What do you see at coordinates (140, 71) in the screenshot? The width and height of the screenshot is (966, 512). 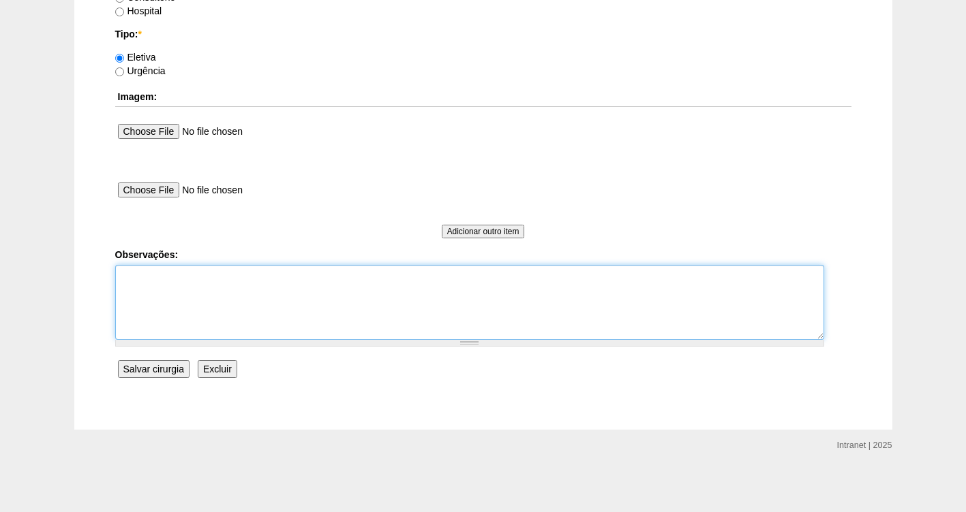 I see `label: Urgência` at bounding box center [140, 71].